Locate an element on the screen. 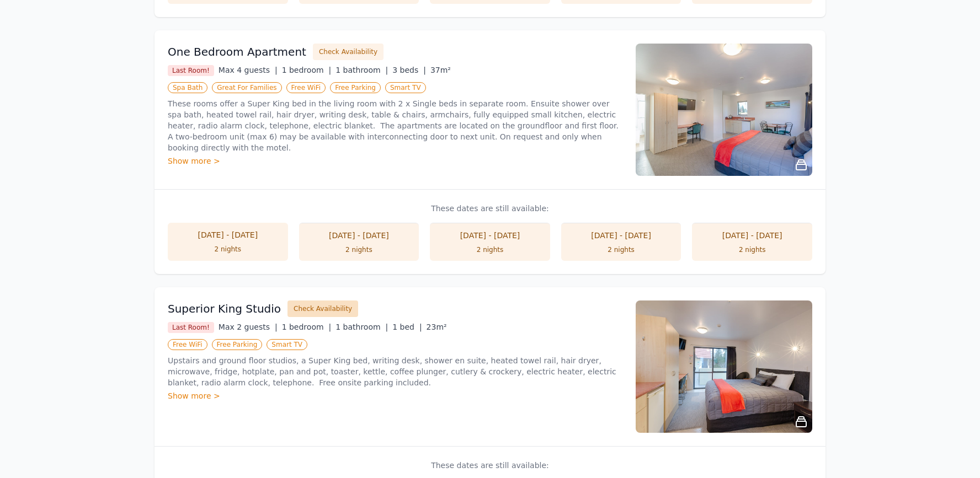 Image resolution: width=980 pixels, height=478 pixels. span: 3 beds | is located at coordinates (408, 70).